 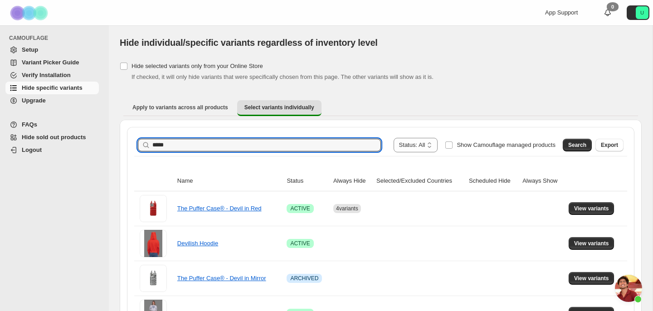 What do you see at coordinates (50, 62) in the screenshot?
I see `span: Variant Picker Guide` at bounding box center [50, 62].